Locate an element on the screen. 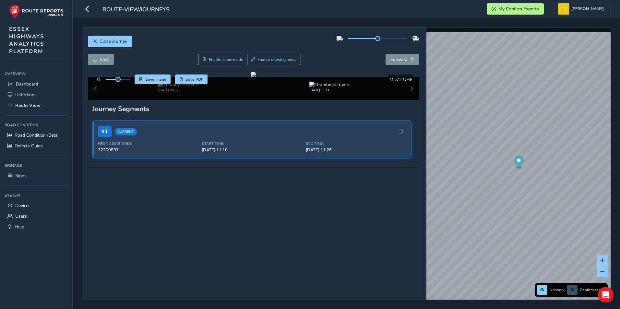 Image resolution: width=620 pixels, height=309 pixels. div: Open Intercom Messenger is located at coordinates (605, 295).